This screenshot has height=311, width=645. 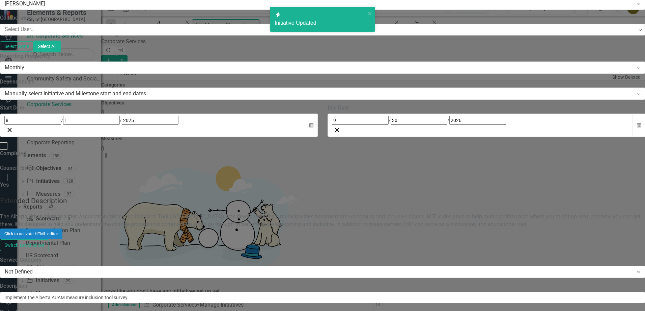 What do you see at coordinates (319, 68) in the screenshot?
I see `div: Monthly` at bounding box center [319, 68].